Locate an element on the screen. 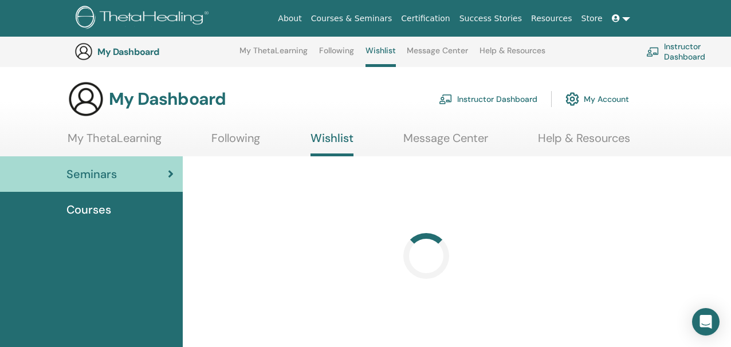 This screenshot has height=347, width=731. a: Courses & Seminars is located at coordinates (352, 18).